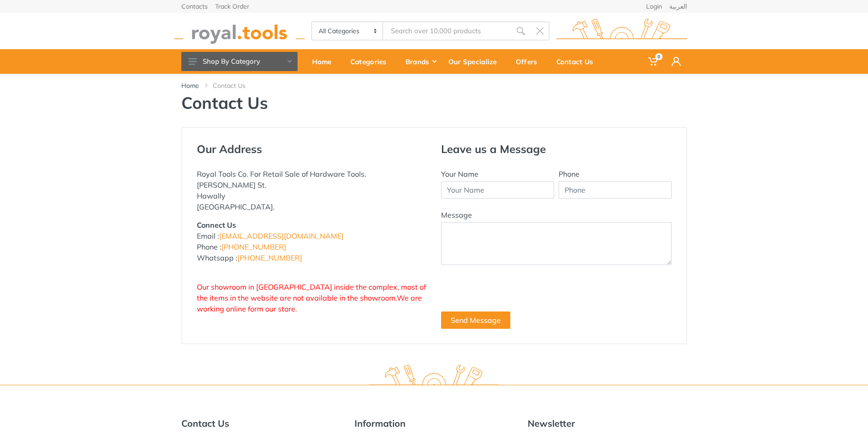 The width and height of the screenshot is (868, 434). Describe the element at coordinates (236, 86) in the screenshot. I see `li: Contact Us` at that location.